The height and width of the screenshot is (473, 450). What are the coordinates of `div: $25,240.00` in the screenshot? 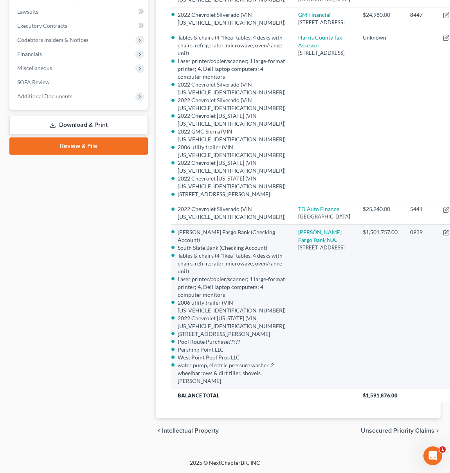 It's located at (380, 209).